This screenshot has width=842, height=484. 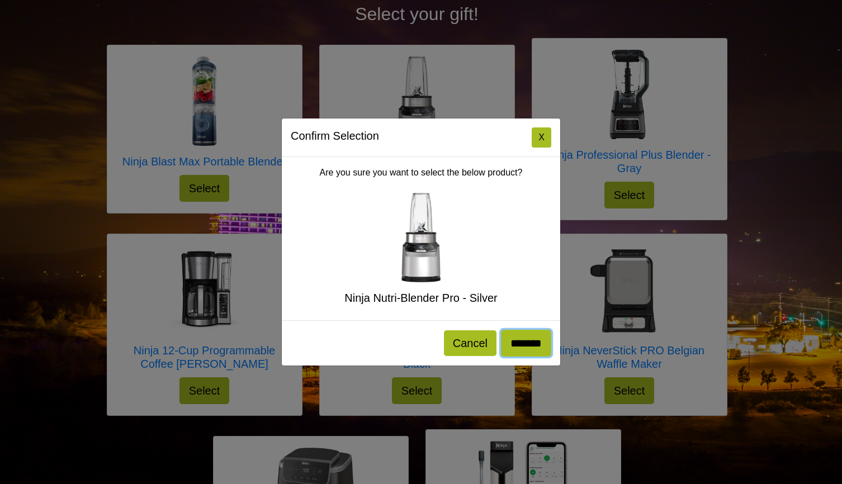 What do you see at coordinates (421, 298) in the screenshot?
I see `h5: Ninja Nutri-Blender Pro - Silver` at bounding box center [421, 298].